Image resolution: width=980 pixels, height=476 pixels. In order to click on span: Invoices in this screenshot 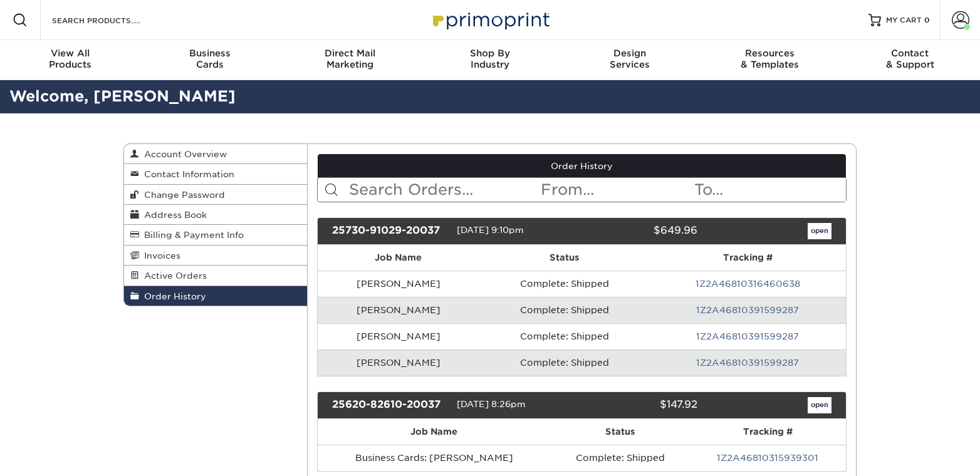, I will do `click(159, 256)`.